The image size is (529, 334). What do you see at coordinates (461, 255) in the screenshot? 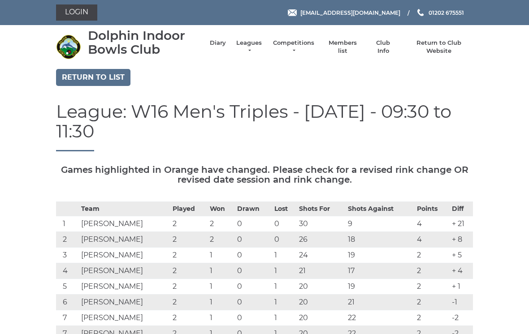
I see `td: + 5` at bounding box center [461, 255].